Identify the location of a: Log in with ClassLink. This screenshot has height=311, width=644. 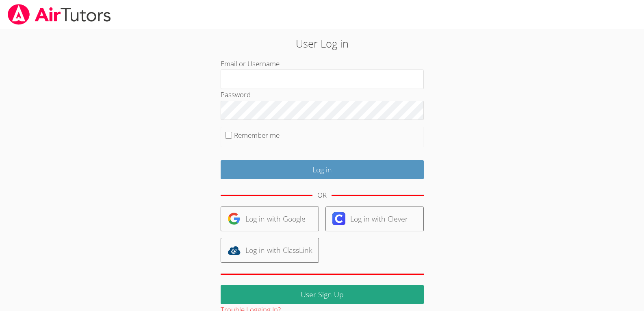
(269, 250).